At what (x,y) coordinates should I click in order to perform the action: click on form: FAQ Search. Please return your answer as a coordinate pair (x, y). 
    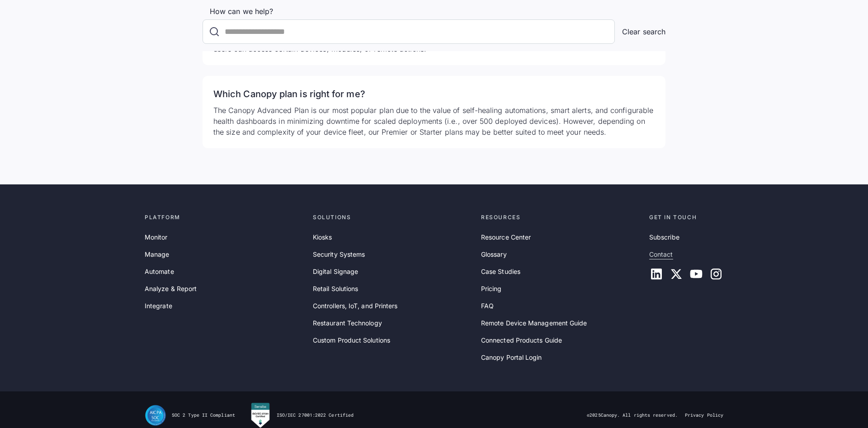
    Looking at the image, I should click on (434, 25).